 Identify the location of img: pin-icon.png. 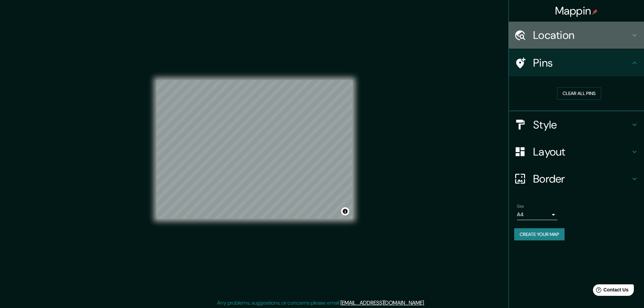
(595, 12).